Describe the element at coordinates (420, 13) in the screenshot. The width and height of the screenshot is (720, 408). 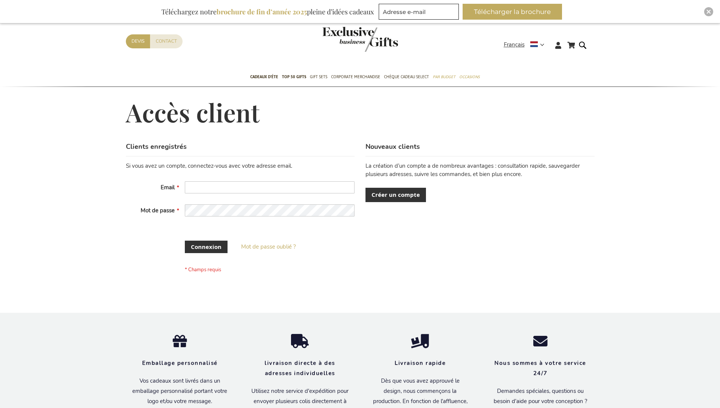
I see `form: marketing offers and promotions` at that location.